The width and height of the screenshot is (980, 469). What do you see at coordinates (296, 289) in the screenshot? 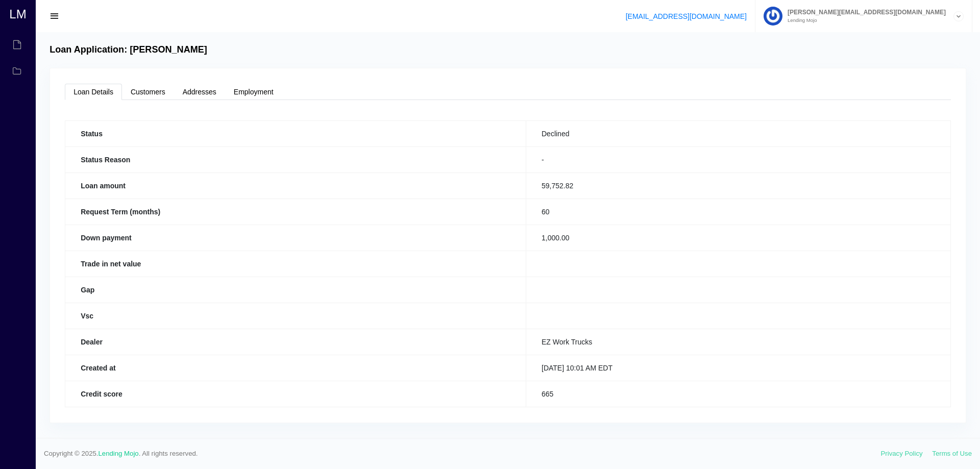
I see `th: Gap` at bounding box center [296, 289].